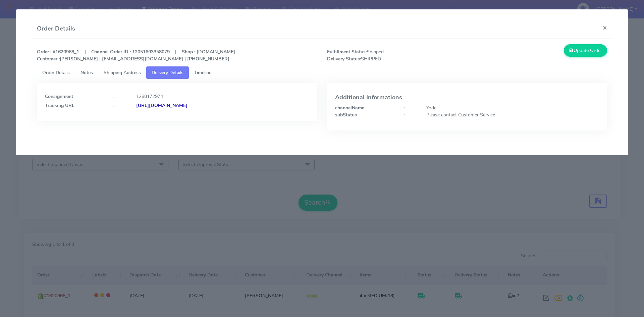 This screenshot has height=317, width=644. I want to click on strong: Tracking URL, so click(60, 105).